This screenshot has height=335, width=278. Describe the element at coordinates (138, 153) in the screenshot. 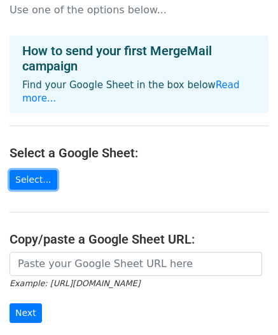

I see `h4: Select a Google Sheet:` at that location.